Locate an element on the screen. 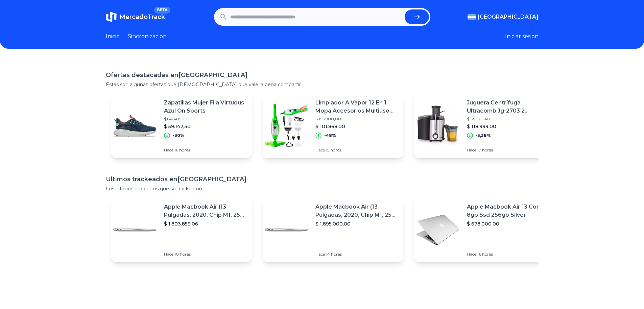 Image resolution: width=644 pixels, height=309 pixels. p: Hace 10 horas is located at coordinates (205, 254).